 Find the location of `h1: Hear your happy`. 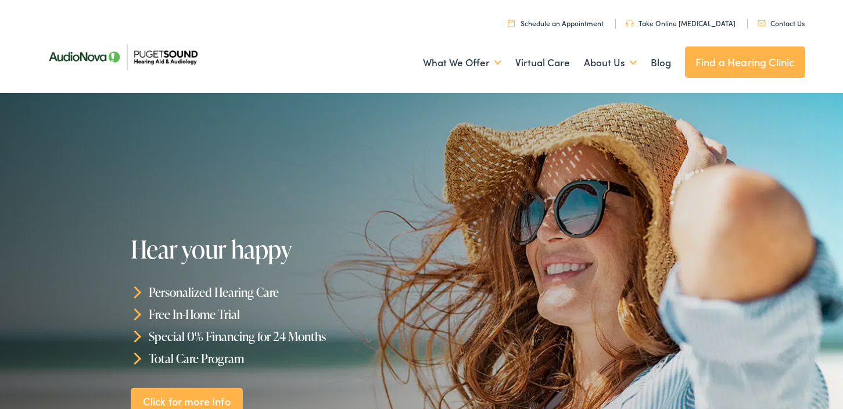

h1: Hear your happy is located at coordinates (278, 249).